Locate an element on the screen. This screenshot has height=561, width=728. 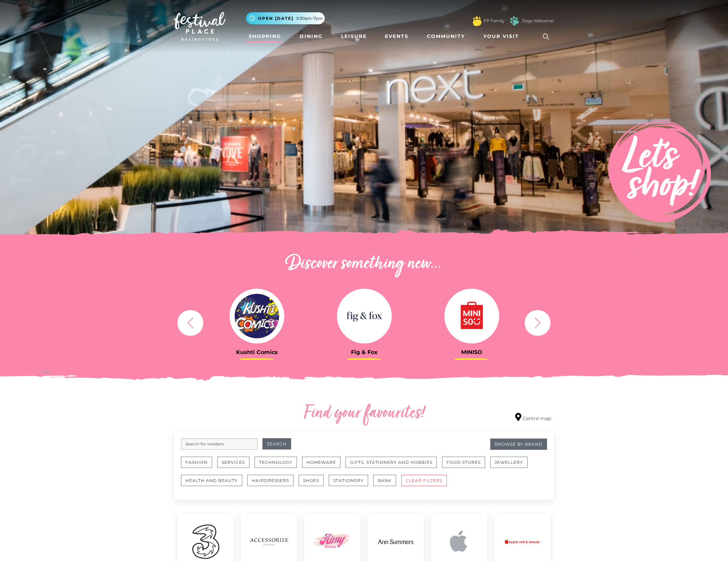
a: Fashion is located at coordinates (199, 466).